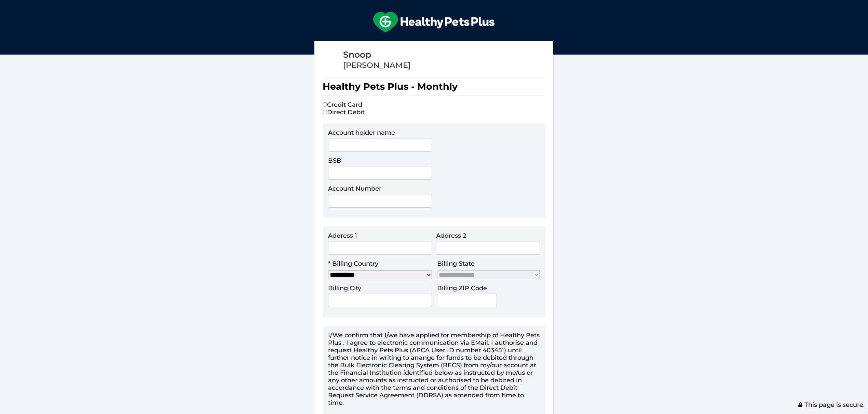  What do you see at coordinates (455, 264) in the screenshot?
I see `label: Billing State` at bounding box center [455, 264].